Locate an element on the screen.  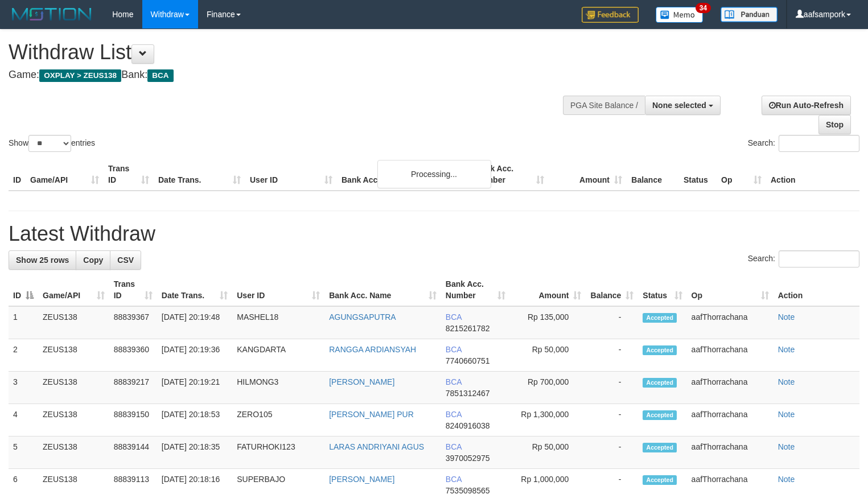
a: Show 25 rows is located at coordinates (42, 260).